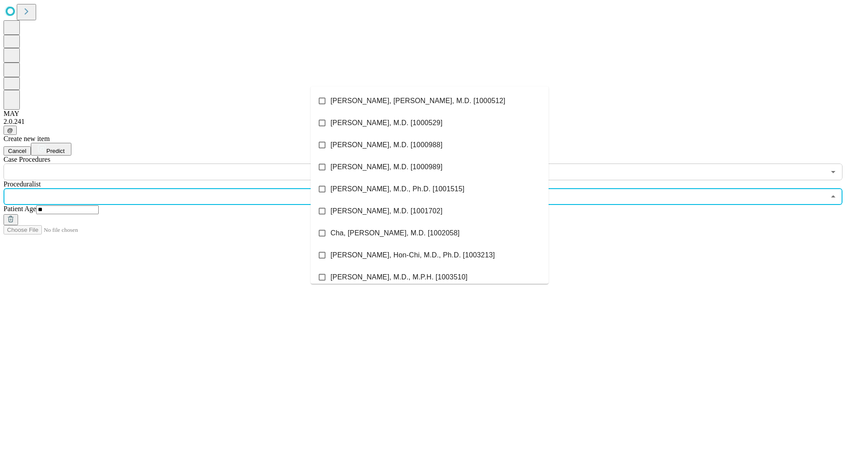 The image size is (846, 476). What do you see at coordinates (55, 151) in the screenshot?
I see `span: Predict` at bounding box center [55, 151].